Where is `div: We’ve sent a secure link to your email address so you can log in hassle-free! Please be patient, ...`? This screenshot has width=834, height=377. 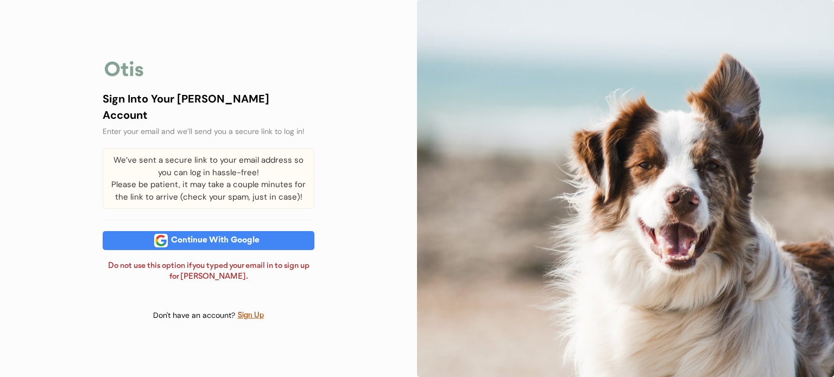 div: We’ve sent a secure link to your email address so you can log in hassle-free! Please be patient, ... is located at coordinates (208, 179).